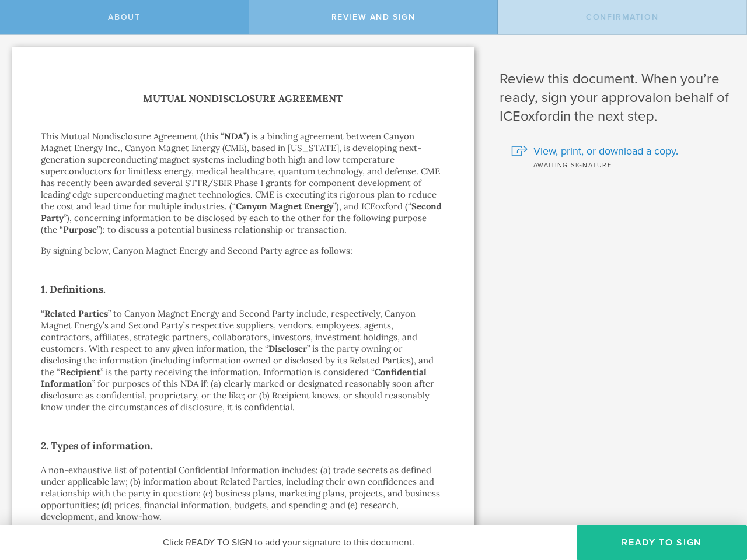 The height and width of the screenshot is (560, 747). Describe the element at coordinates (606, 151) in the screenshot. I see `span: View, print, or download a copy.` at that location.